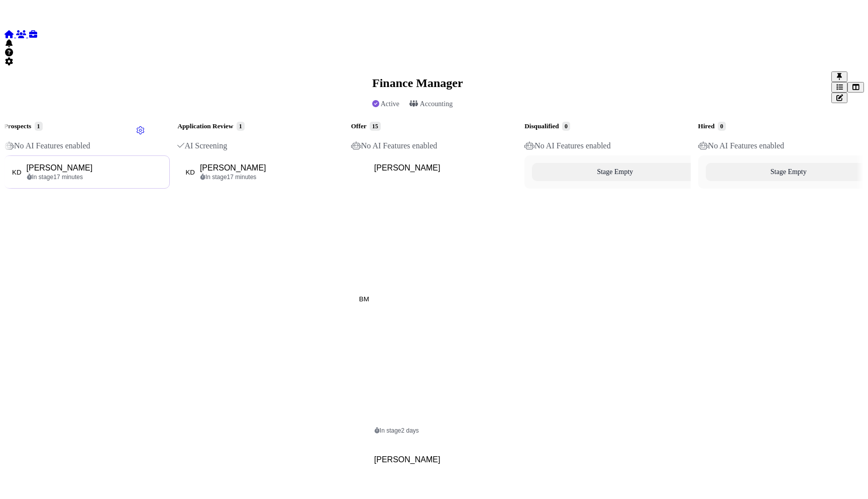  I want to click on h5: Hired, so click(741, 126).